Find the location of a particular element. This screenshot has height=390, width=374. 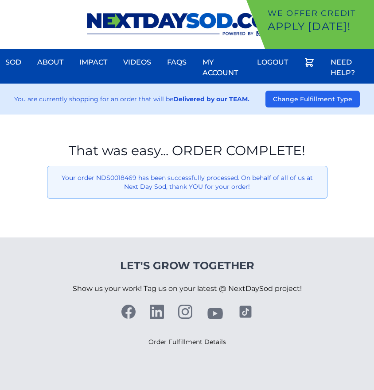

a: Logout is located at coordinates (272, 62).